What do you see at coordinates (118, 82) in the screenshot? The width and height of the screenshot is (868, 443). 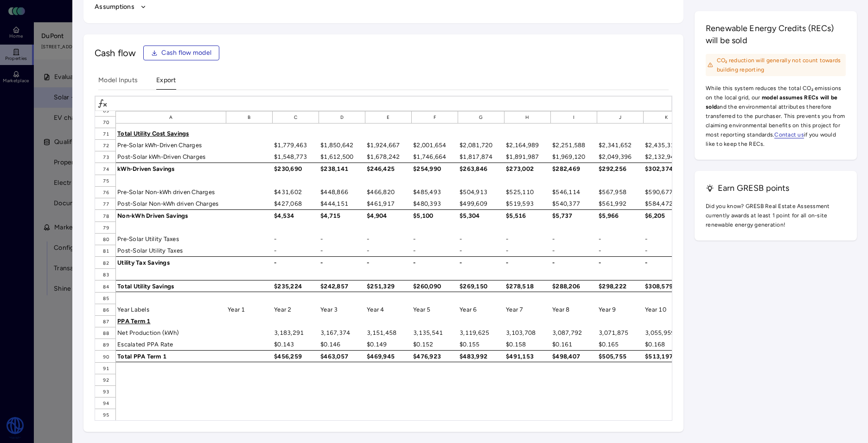 I see `button: Model Inputs` at bounding box center [118, 82].